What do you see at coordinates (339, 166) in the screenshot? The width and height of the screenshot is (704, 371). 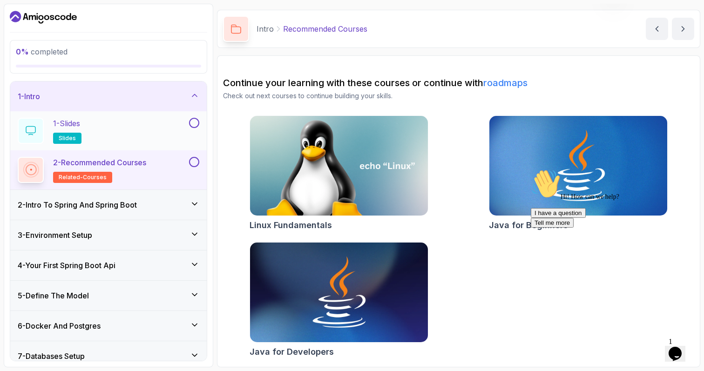 I see `img: Linux Fundamentals card` at bounding box center [339, 166].